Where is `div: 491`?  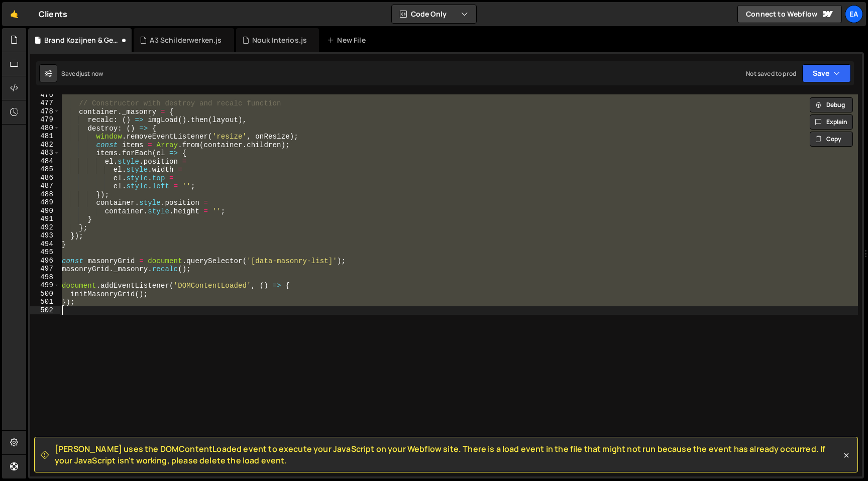 div: 491 is located at coordinates (45, 219).